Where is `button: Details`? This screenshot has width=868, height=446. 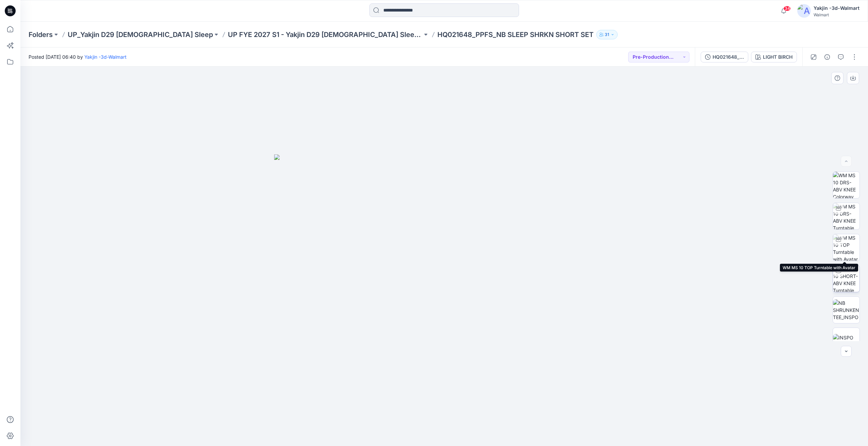
button: Details is located at coordinates (827, 57).